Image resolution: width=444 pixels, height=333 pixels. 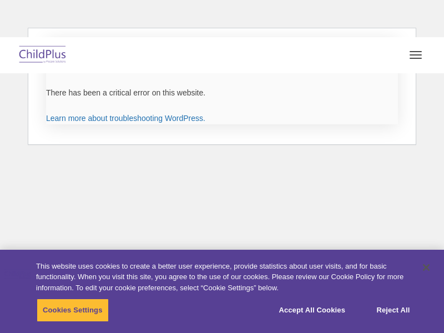 I want to click on button: Cookies Settings, so click(x=73, y=310).